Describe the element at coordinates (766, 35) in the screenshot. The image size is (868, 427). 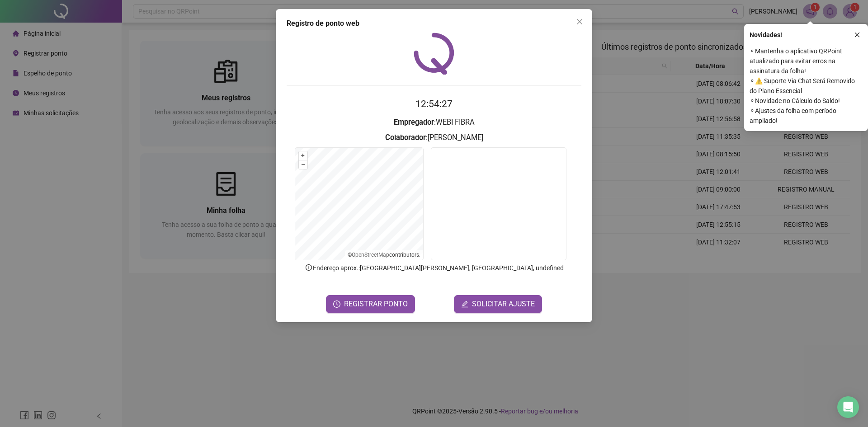
I see `span: Novidades !` at that location.